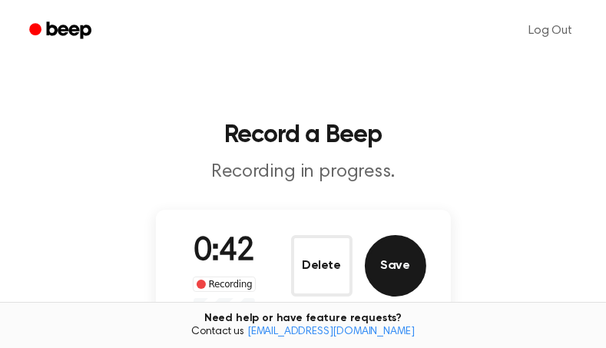 This screenshot has width=606, height=348. I want to click on span: Contact us, so click(303, 333).